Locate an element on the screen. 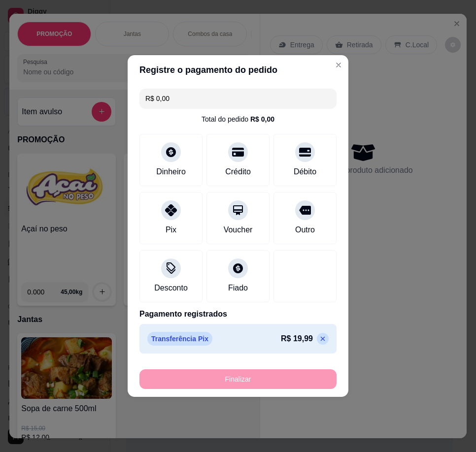 This screenshot has width=476, height=452. div: Total do pedido is located at coordinates (238, 119).